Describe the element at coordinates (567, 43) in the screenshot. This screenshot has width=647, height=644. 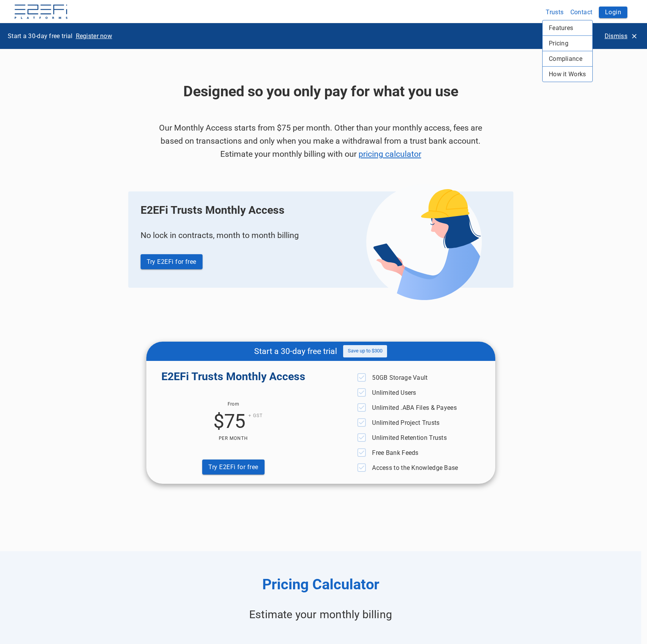
I see `span: Pricing` at that location.